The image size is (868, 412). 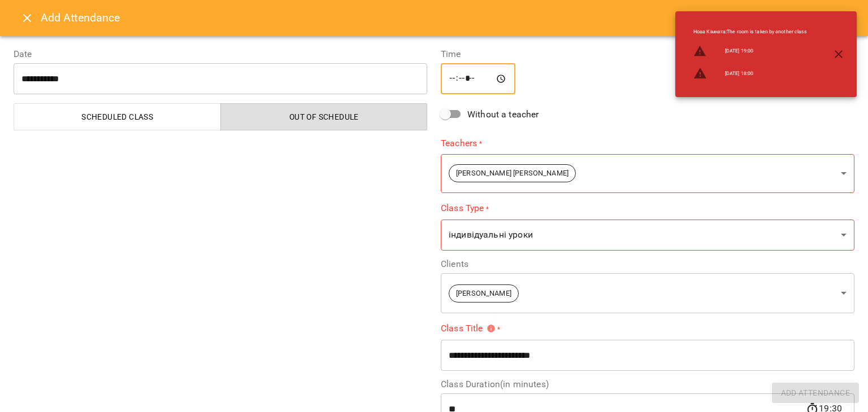 I want to click on button: Scheduled class, so click(x=117, y=117).